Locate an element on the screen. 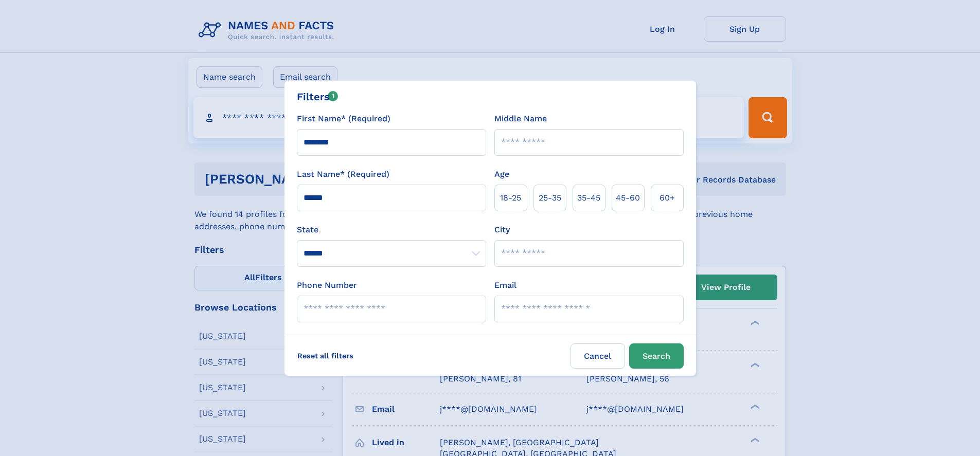 Image resolution: width=980 pixels, height=456 pixels. label: Phone Number is located at coordinates (327, 285).